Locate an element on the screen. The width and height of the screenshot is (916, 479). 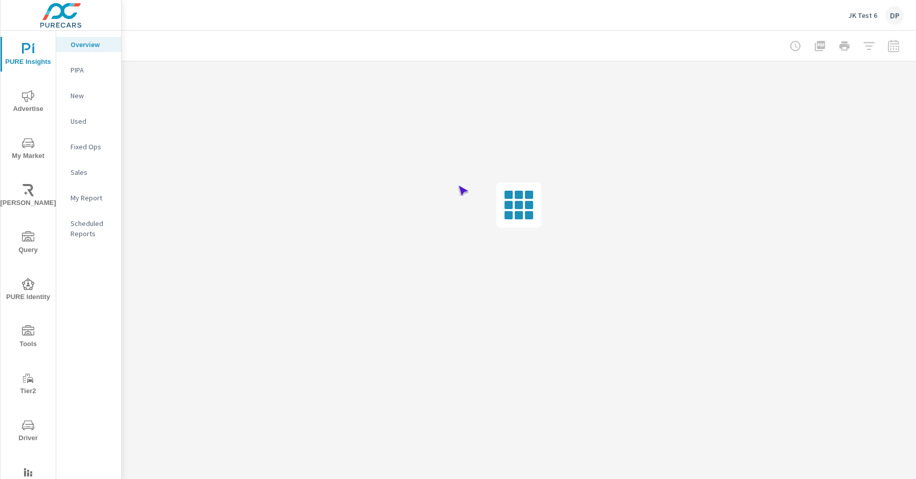
span: PURE Identity is located at coordinates (28, 290).